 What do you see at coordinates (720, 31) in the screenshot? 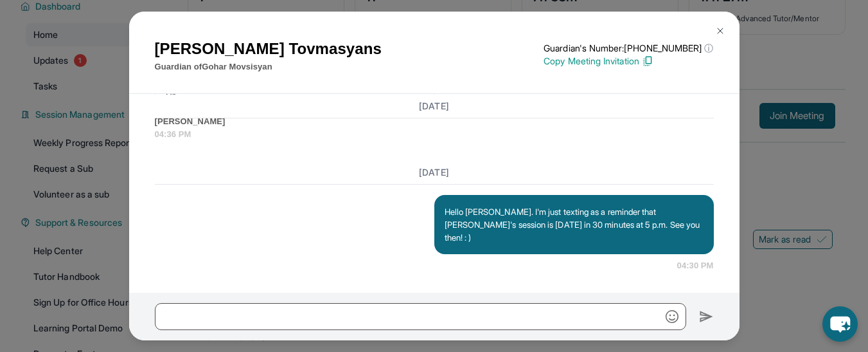
I see `img: Close Icon` at bounding box center [720, 31].